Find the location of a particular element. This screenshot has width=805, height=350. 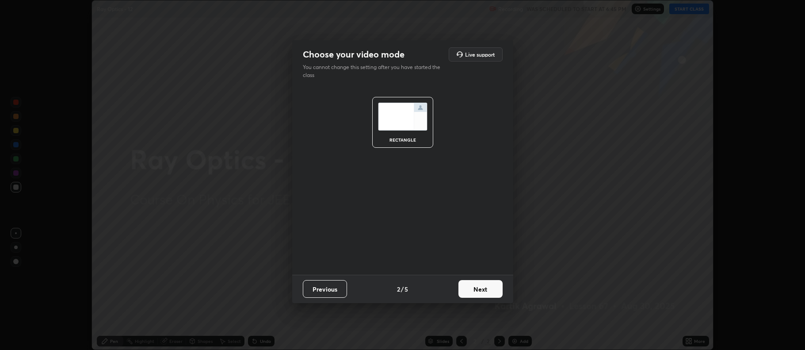

h4: 2 is located at coordinates (399, 289).